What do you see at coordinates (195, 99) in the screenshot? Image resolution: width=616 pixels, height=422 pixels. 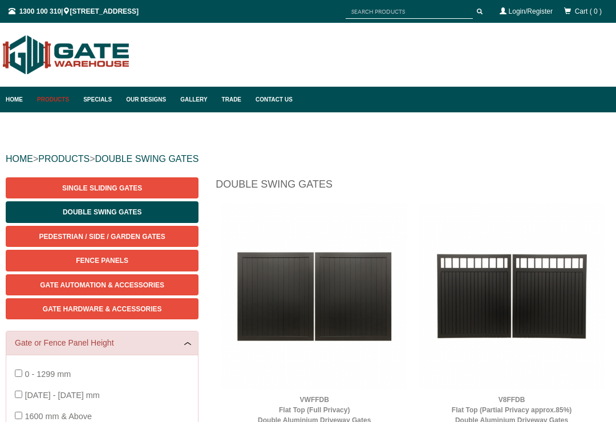 I see `a: Gallery` at bounding box center [195, 99].